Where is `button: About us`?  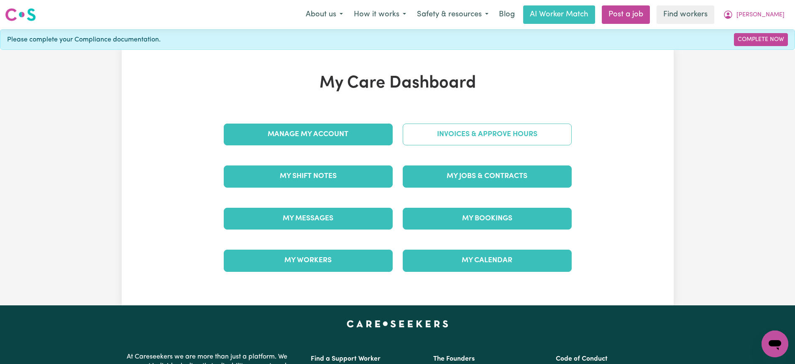 button: About us is located at coordinates (324, 15).